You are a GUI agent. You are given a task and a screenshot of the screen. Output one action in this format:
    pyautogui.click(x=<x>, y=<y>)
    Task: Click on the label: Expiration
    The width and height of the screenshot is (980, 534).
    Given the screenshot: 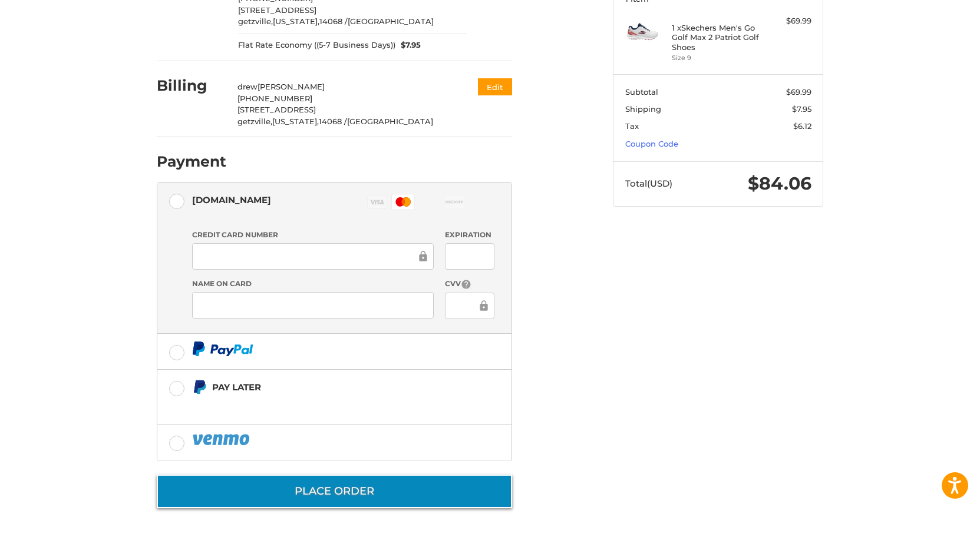 What is the action you would take?
    pyautogui.click(x=469, y=235)
    